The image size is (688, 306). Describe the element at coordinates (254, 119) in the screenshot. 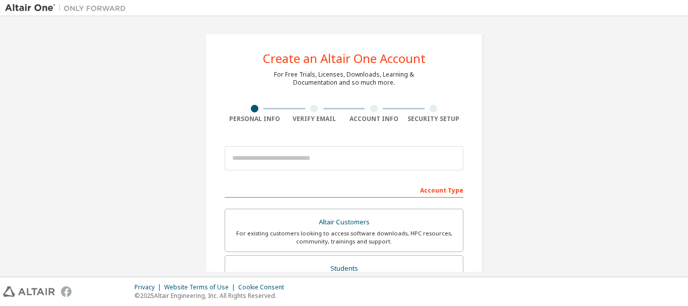

I see `div: Personal Info` at that location.